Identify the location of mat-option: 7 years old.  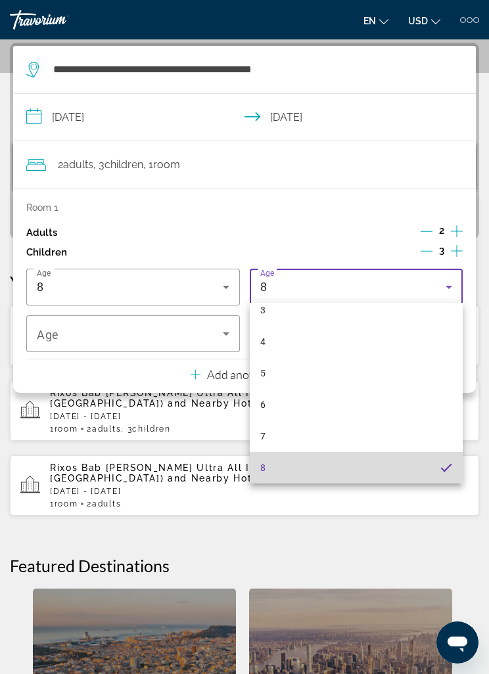
(356, 436).